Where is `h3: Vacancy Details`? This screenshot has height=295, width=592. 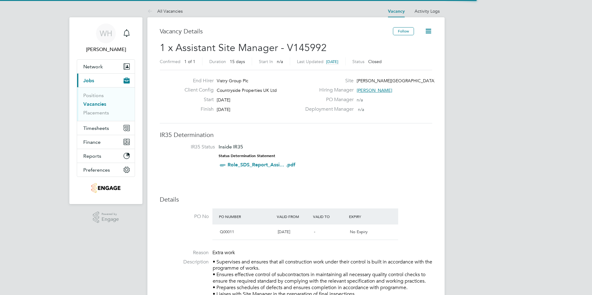 h3: Vacancy Details is located at coordinates (276, 31).